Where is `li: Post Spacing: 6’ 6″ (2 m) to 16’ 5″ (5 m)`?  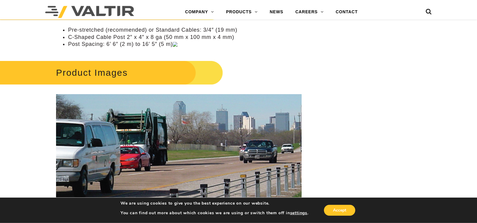
li: Post Spacing: 6’ 6″ (2 m) to 16’ 5″ (5 m) is located at coordinates (185, 44).